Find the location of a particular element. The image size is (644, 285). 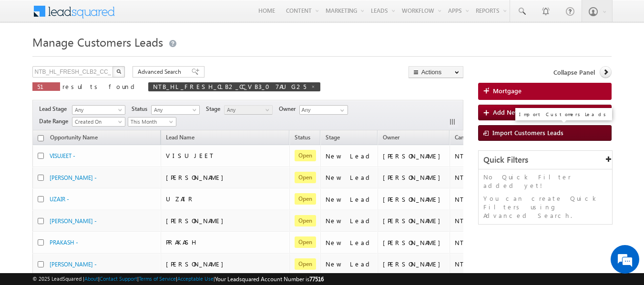

span: Add New Lead is located at coordinates (514, 112).